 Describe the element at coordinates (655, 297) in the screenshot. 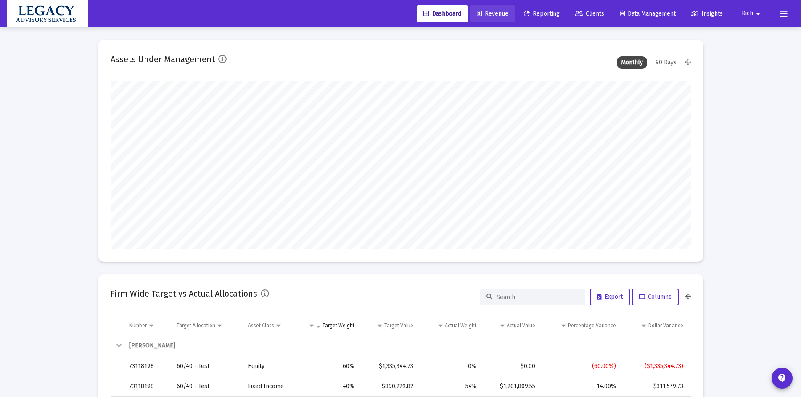

I see `span: Columns` at that location.